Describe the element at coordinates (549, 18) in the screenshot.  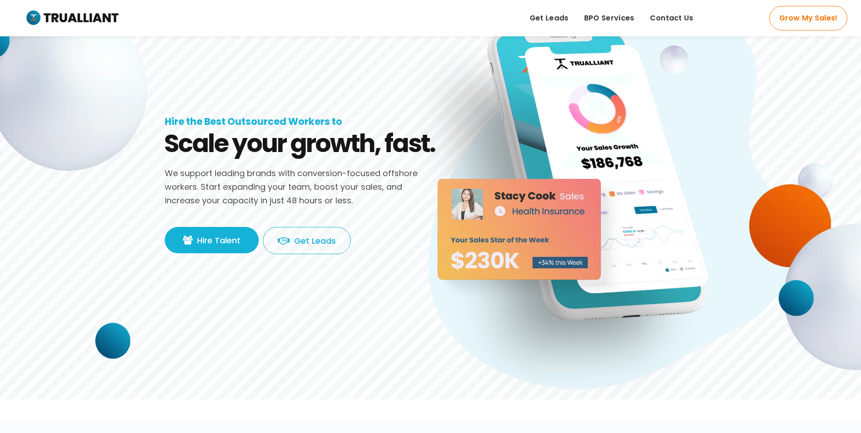
I see `span: Get Leads` at that location.